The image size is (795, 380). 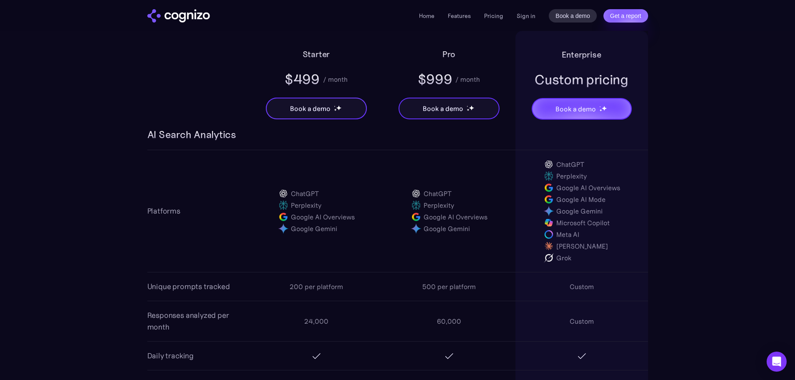 I want to click on a: home, so click(x=179, y=16).